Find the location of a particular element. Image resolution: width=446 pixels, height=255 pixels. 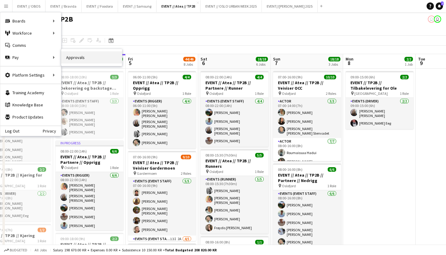

span: Sat is located at coordinates (204, 59).